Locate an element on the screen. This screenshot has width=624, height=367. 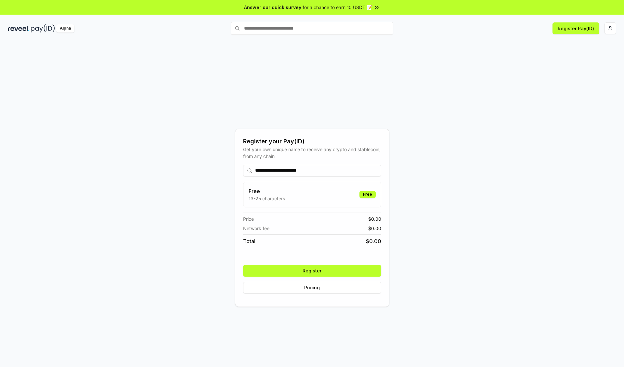
span: Answer our quick survey is located at coordinates (273, 7).